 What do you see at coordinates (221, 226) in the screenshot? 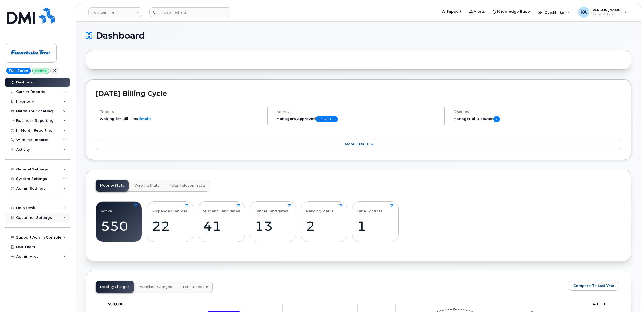
I see `div: 41` at bounding box center [221, 226].